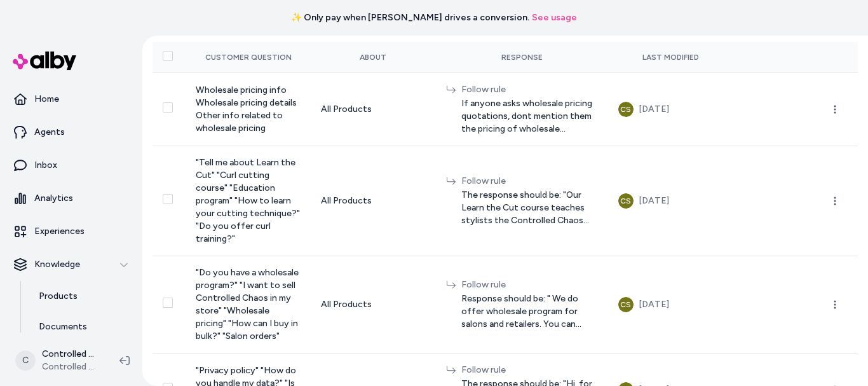 The image size is (868, 386). What do you see at coordinates (555, 18) in the screenshot?
I see `a: See usage` at bounding box center [555, 18].